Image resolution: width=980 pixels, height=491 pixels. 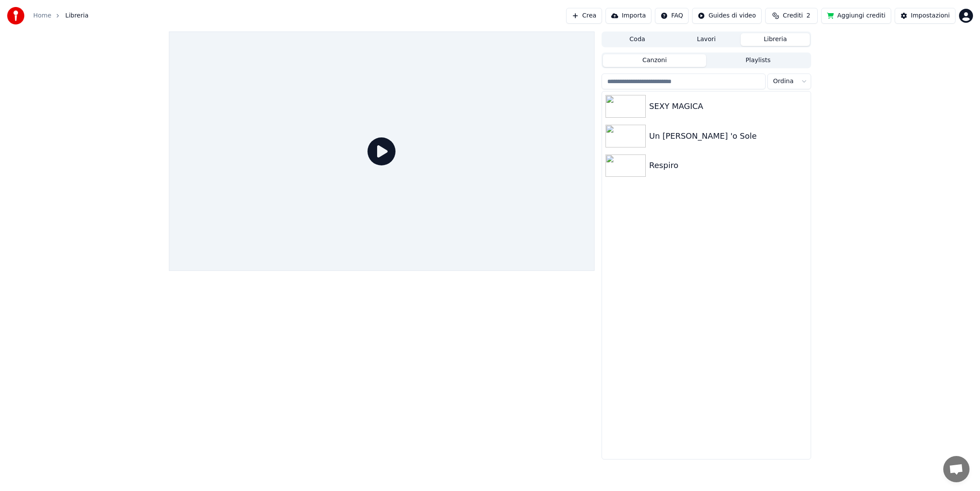 What do you see at coordinates (856, 16) in the screenshot?
I see `button: Aggiungi crediti` at bounding box center [856, 16].